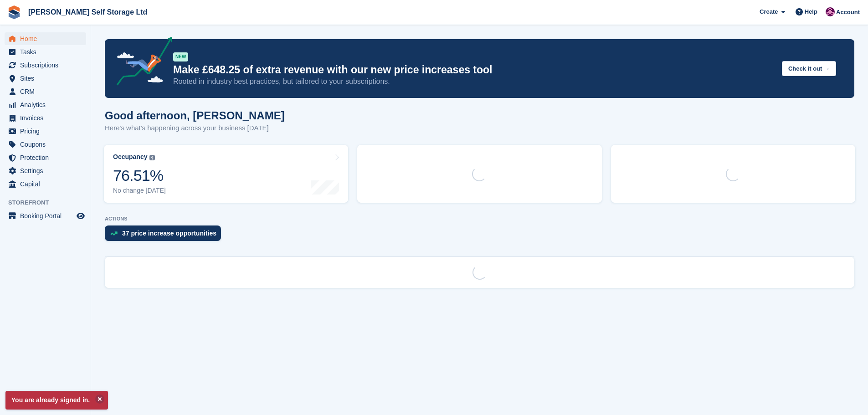  Describe the element at coordinates (169, 233) in the screenshot. I see `div: 37 price increase opportunities` at that location.